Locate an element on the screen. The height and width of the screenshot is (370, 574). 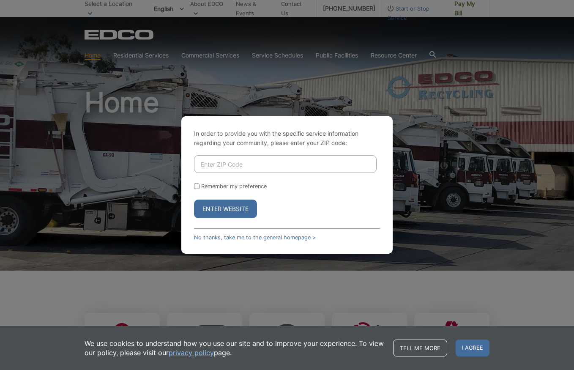
a: Tell me more is located at coordinates (420, 348).